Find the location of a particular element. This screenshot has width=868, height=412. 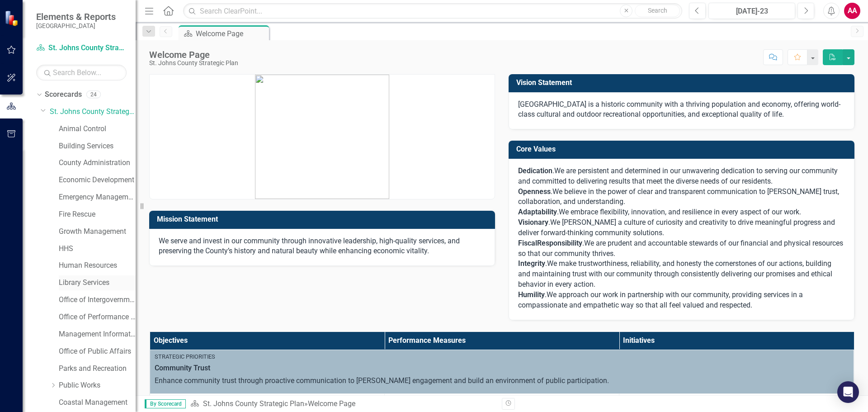

span: We approach our work in partnership with our community, providing services in a compassionate and... is located at coordinates (660, 300).